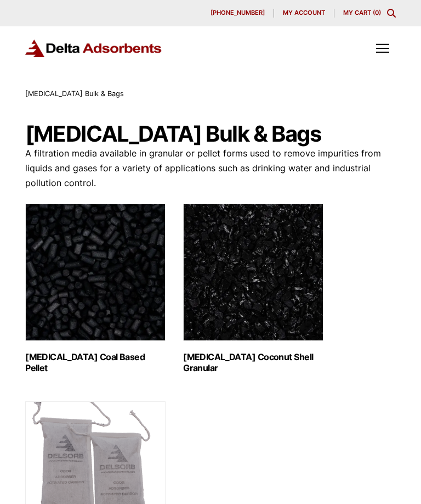 The width and height of the screenshot is (421, 504). What do you see at coordinates (362, 13) in the screenshot?
I see `a: My Cart (0)` at bounding box center [362, 13].